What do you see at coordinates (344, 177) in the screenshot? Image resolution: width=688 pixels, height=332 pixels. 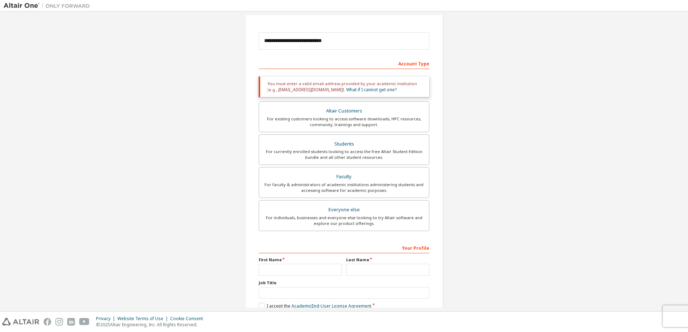 I see `div: Faculty` at bounding box center [344, 177].